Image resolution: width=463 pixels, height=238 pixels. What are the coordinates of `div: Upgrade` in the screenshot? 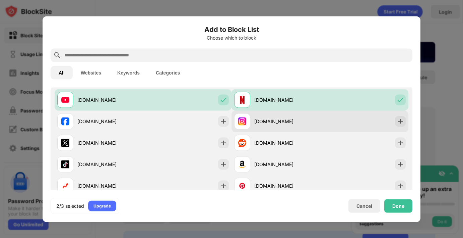 It's located at (102, 205).